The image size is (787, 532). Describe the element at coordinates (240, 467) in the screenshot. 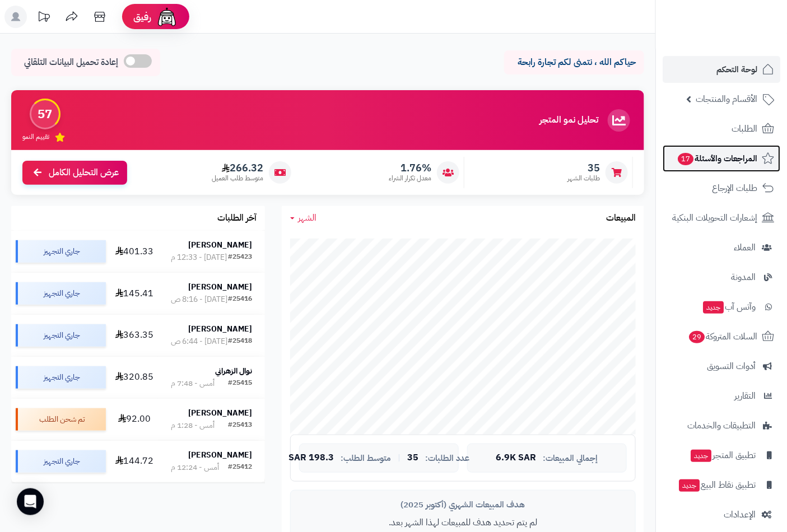

I see `div: #25412` at that location.